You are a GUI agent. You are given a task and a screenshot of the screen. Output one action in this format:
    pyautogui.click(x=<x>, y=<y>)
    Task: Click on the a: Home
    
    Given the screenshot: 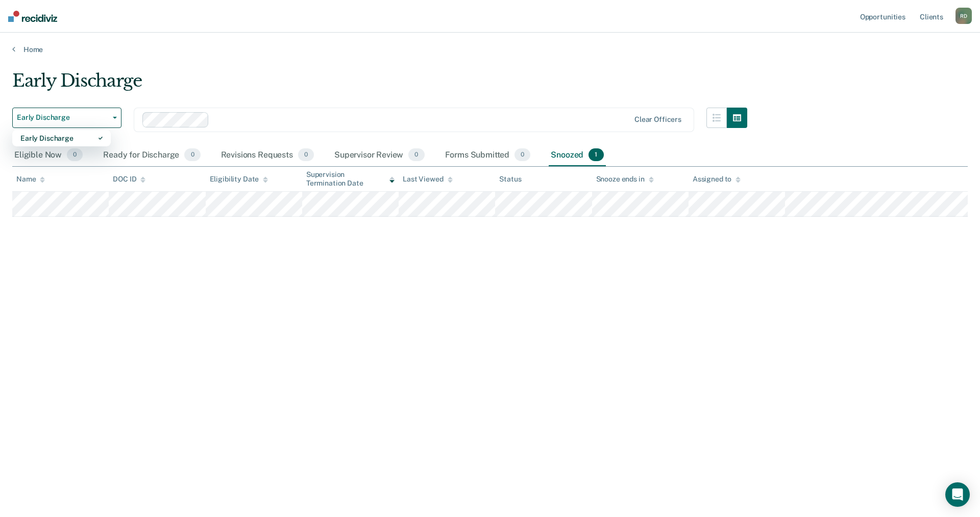 What is the action you would take?
    pyautogui.click(x=490, y=50)
    